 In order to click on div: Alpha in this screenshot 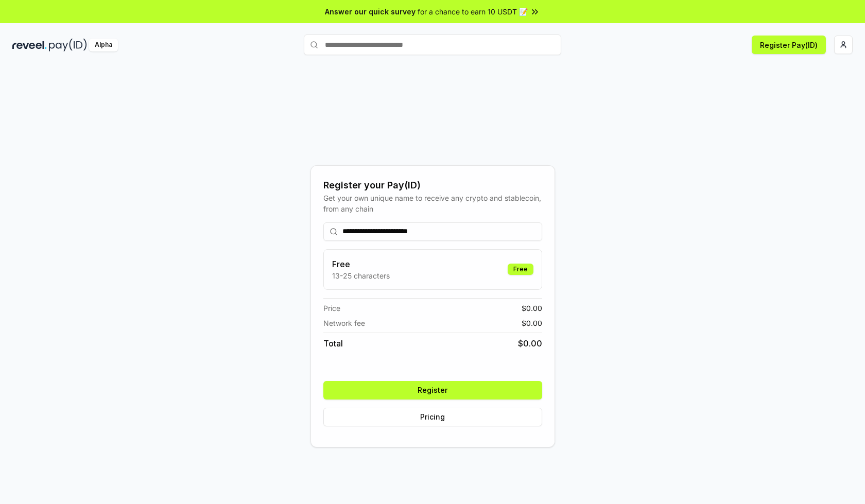, I will do `click(104, 45)`.